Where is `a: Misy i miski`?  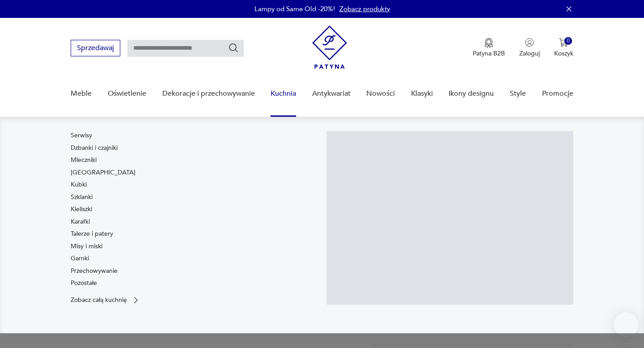
a: Misy i miski is located at coordinates (87, 246).